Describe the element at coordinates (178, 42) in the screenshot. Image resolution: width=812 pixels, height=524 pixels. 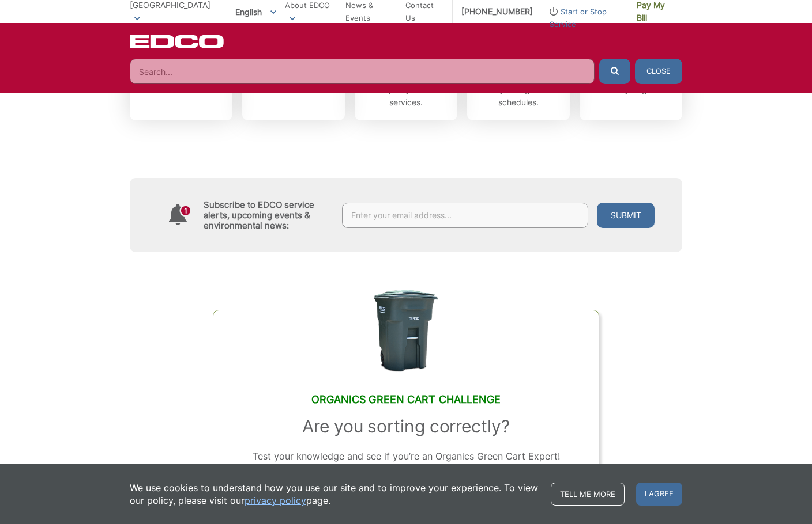
I see `a: EDCD logo. Return to the homepage.` at that location.